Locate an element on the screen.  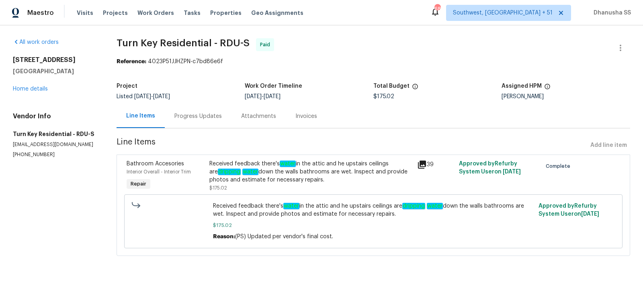
span: Bathroom Accesories is located at coordinates (155, 164).